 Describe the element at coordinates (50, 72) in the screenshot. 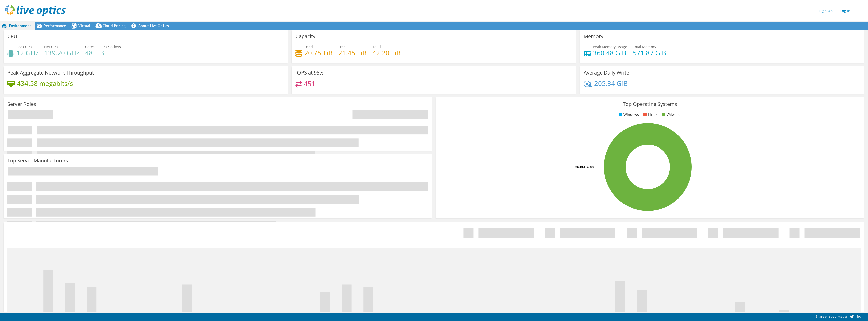

I see `h3: Peak Aggregate Network Throughput` at that location.